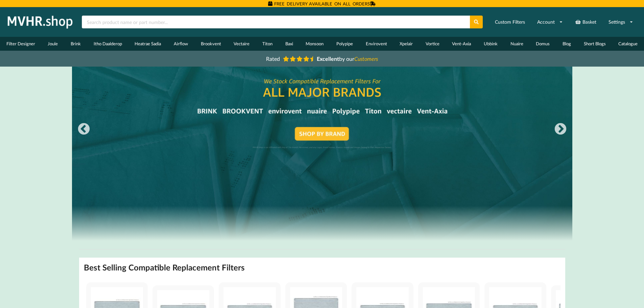 The height and width of the screenshot is (308, 644). I want to click on a: Ubbink, so click(490, 44).